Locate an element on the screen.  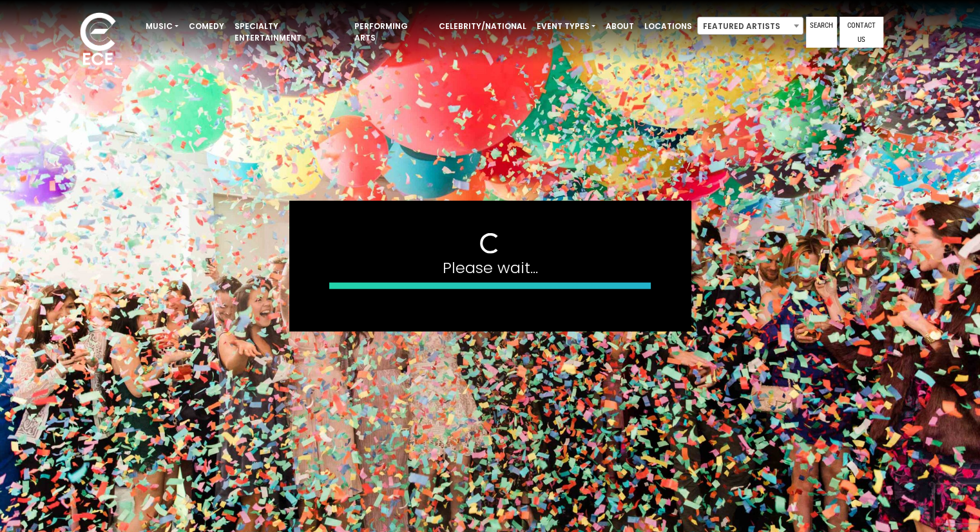
a: Music is located at coordinates (162, 27).